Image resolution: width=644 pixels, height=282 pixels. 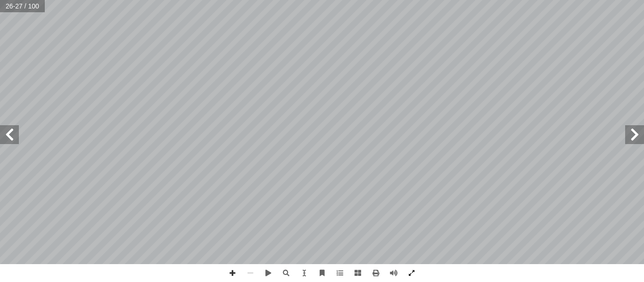 What do you see at coordinates (376, 273) in the screenshot?
I see `span: مطبعة` at bounding box center [376, 273].